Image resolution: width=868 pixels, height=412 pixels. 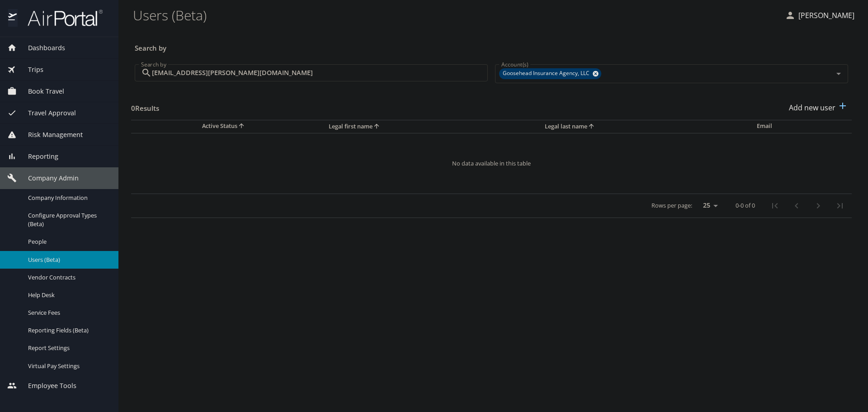 I want to click on h3: Search by, so click(x=491, y=46).